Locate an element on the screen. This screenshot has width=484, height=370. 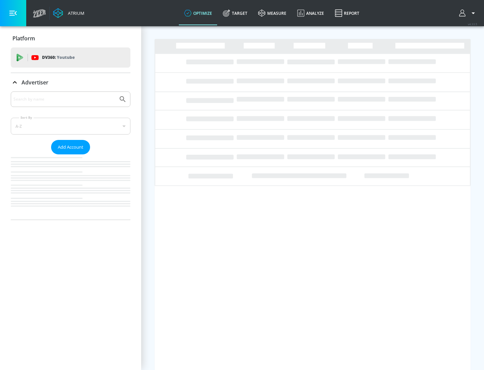
label: Sort By is located at coordinates (26, 117).